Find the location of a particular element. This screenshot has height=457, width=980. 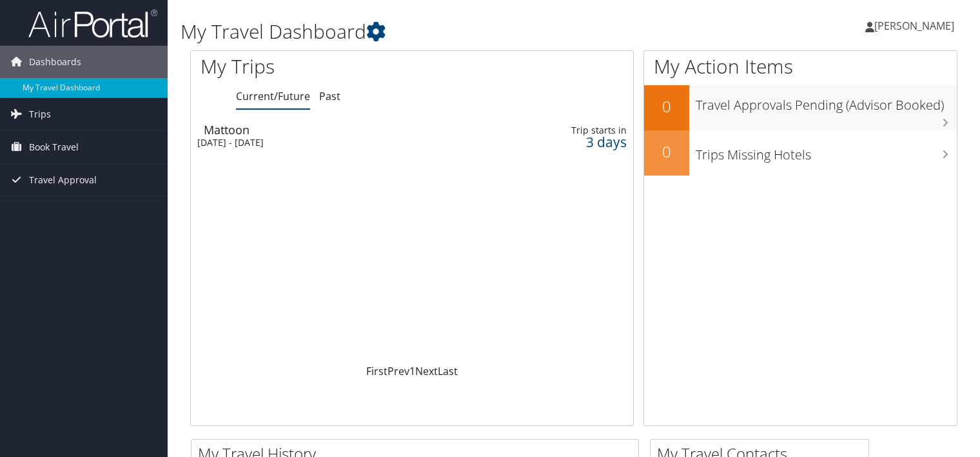

a: Past is located at coordinates (330, 96).